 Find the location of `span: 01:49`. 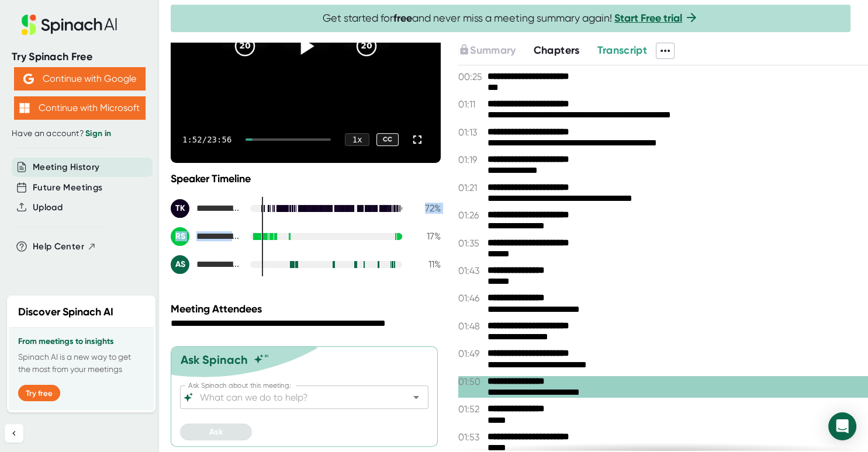

span: 01:49 is located at coordinates (471, 353).